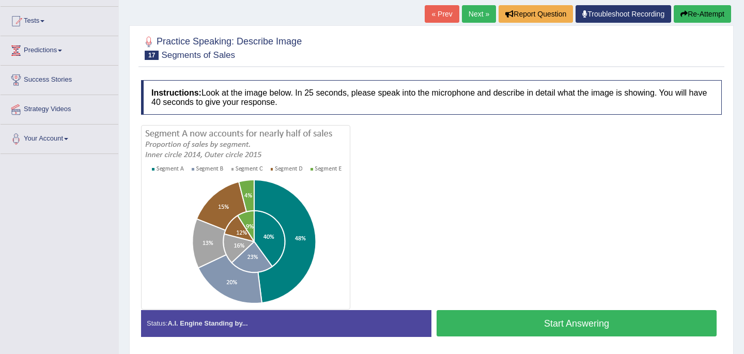  What do you see at coordinates (59, 79) in the screenshot?
I see `a: Success Stories` at bounding box center [59, 79].